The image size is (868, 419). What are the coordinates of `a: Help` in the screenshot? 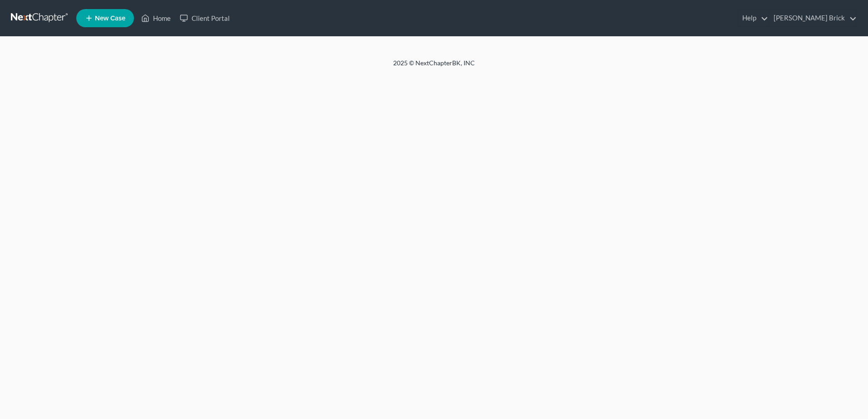 It's located at (753, 18).